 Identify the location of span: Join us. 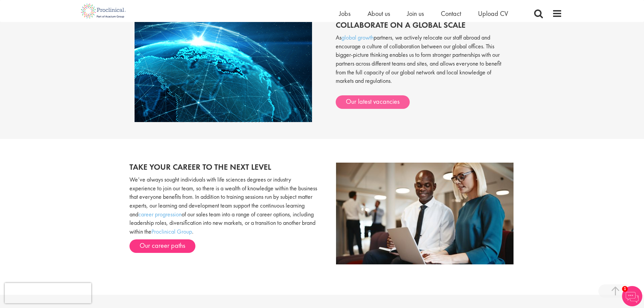
(416, 13).